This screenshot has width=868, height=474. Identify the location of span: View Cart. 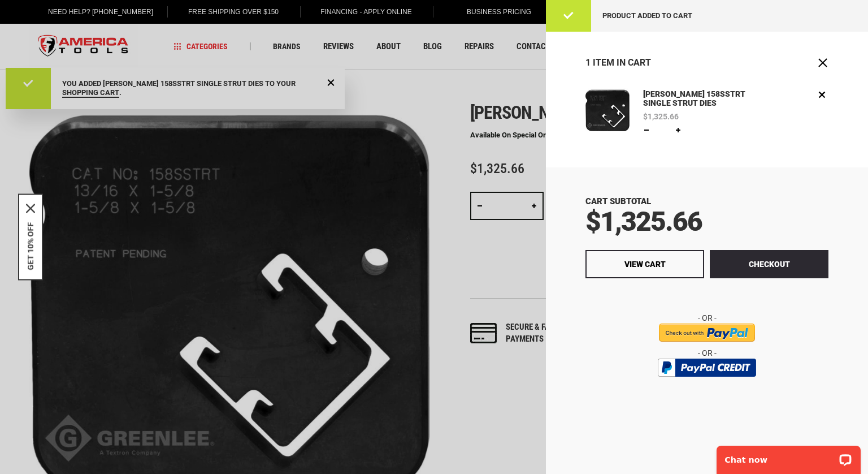
(645, 264).